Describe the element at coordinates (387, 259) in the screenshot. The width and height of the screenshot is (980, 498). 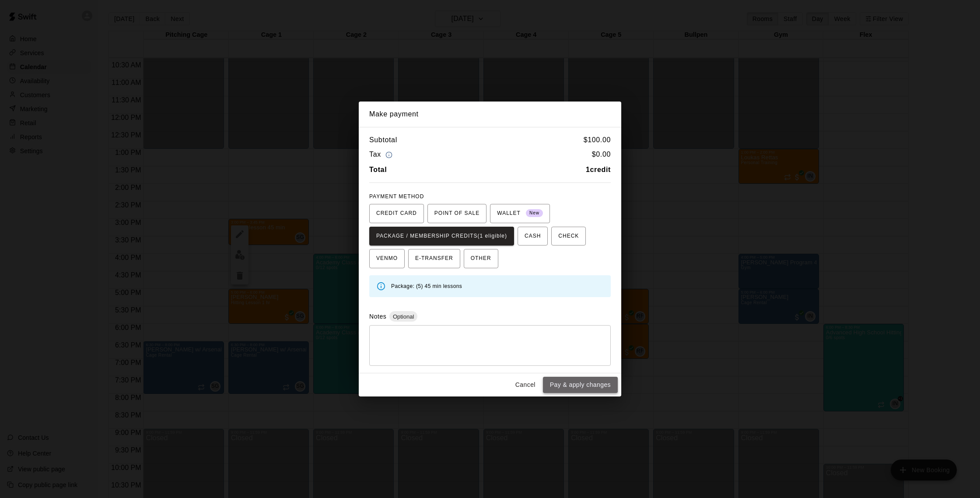
I see `button: VENMO` at that location.